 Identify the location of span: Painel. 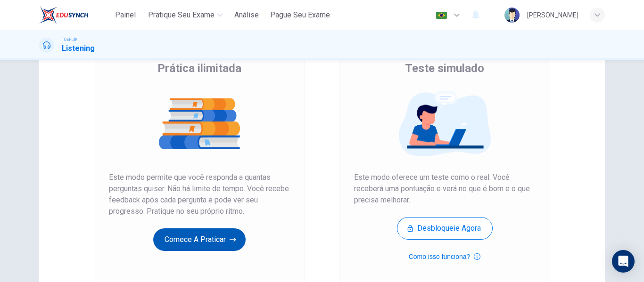
(125, 15).